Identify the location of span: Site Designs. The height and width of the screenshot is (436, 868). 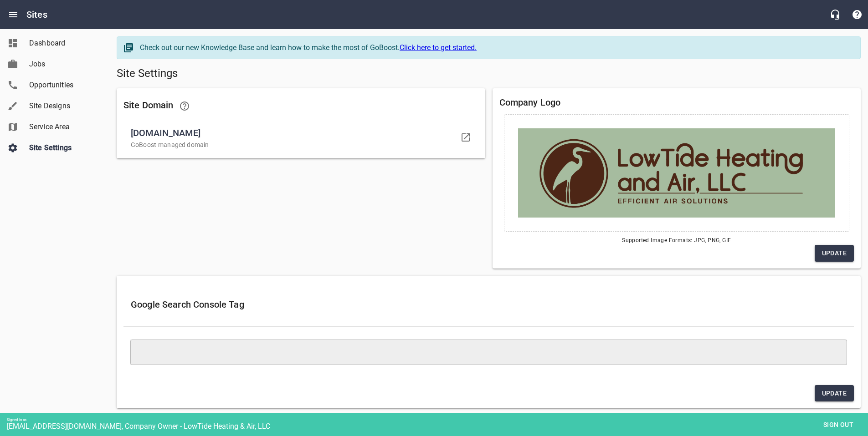
(64, 106).